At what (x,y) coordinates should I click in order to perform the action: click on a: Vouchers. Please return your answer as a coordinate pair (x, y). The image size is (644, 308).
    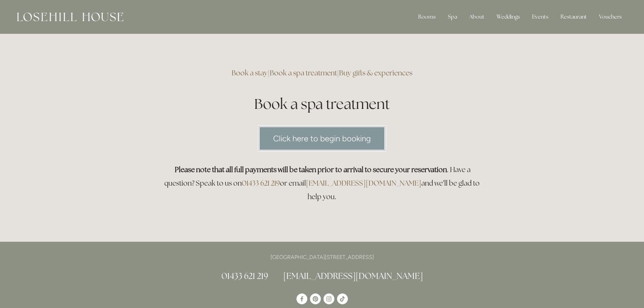
    Looking at the image, I should click on (610, 17).